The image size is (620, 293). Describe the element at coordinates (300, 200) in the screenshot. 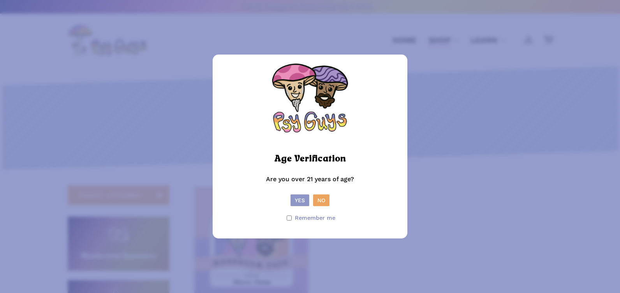

I see `button: Yes` at that location.